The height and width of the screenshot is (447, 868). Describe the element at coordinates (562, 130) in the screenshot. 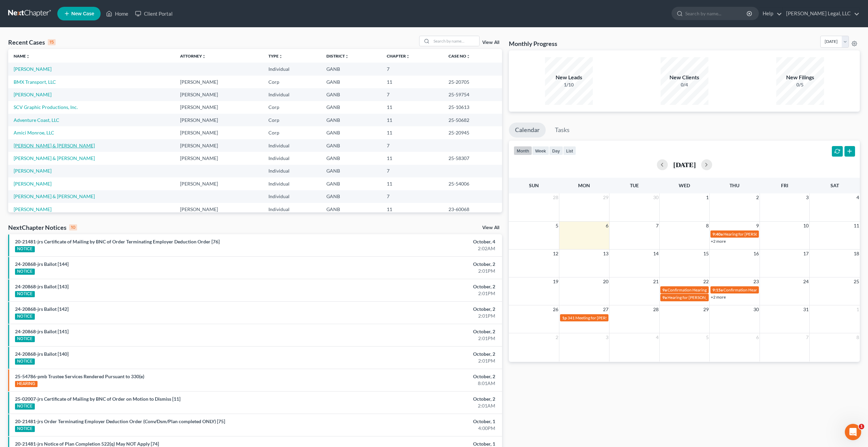

I see `a: Tasks` at that location.